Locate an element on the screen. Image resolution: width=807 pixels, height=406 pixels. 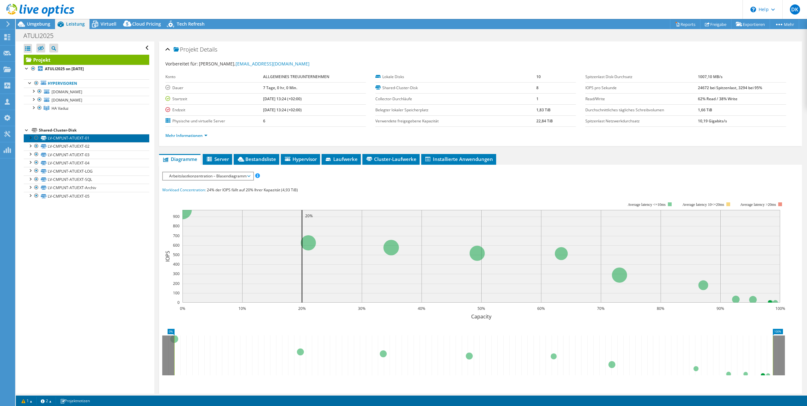
a: LV-CMPLNT-ATUEXT-01 is located at coordinates (86, 138).